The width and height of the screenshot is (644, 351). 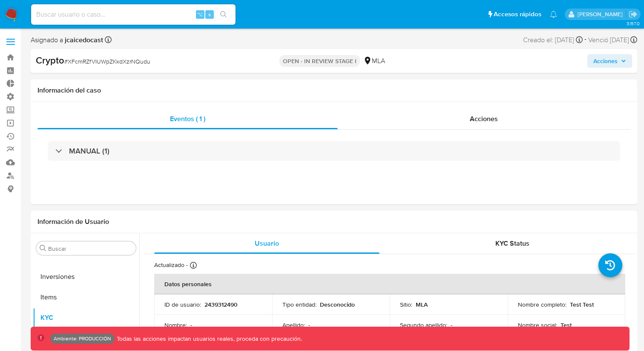 I want to click on p: Nombre social :, so click(x=538, y=325).